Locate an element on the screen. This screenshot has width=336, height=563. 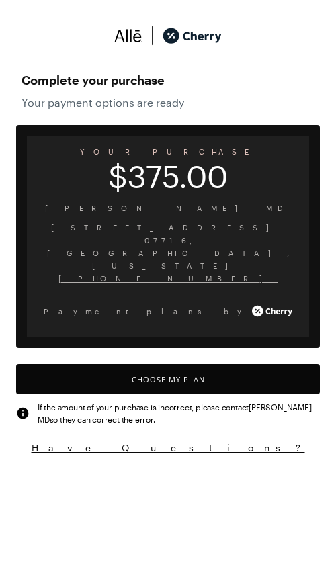
span: Your payment options are ready is located at coordinates (168, 102).